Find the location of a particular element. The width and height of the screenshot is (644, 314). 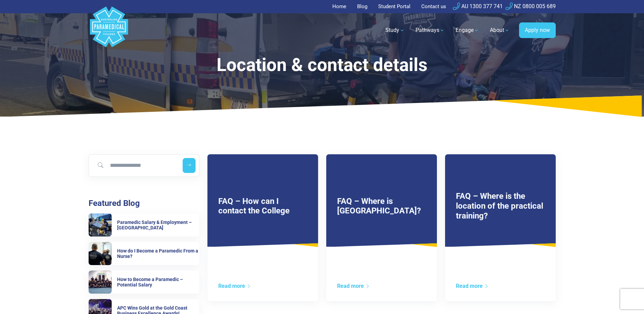

a: Study is located at coordinates (395, 30).